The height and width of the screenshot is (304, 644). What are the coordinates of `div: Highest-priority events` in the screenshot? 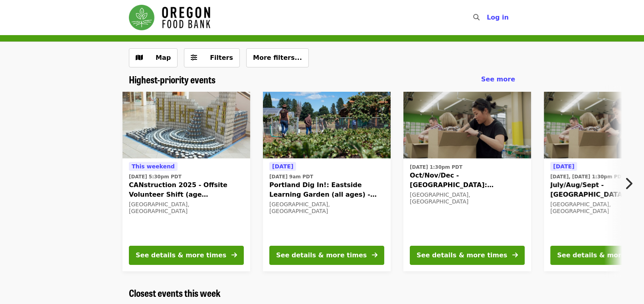 It's located at (322, 80).